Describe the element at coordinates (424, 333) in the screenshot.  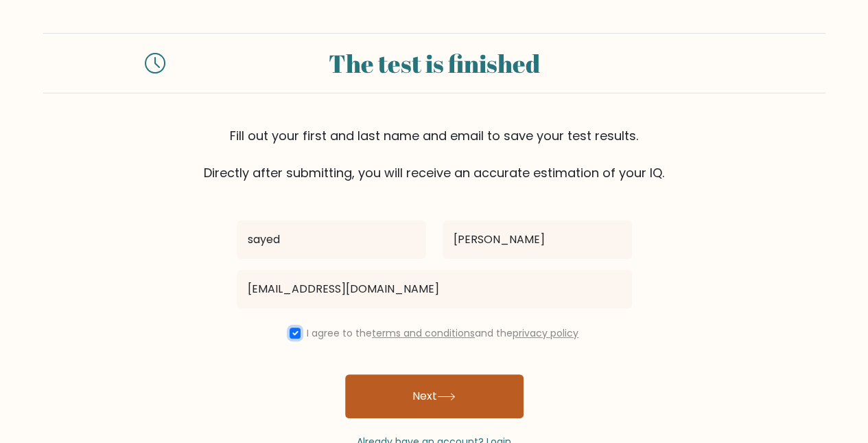
I see `a: terms and conditions` at that location.